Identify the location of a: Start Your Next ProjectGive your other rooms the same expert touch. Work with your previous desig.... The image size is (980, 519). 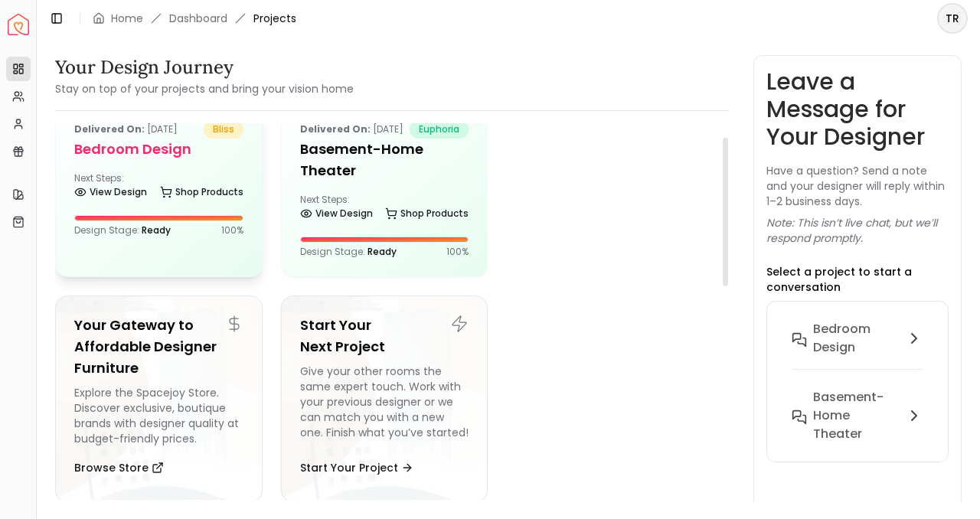
(385, 399).